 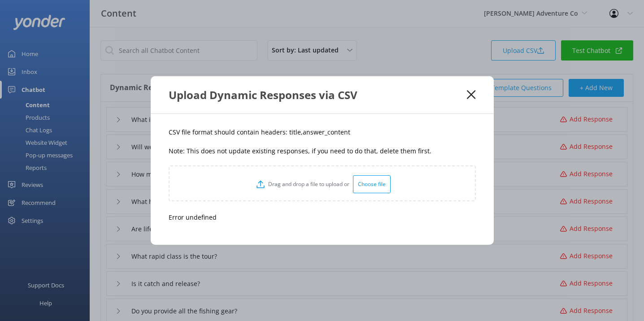 I want to click on p: Note: This does not update existing responses, if you need to do that, delete them first., so click(x=322, y=151).